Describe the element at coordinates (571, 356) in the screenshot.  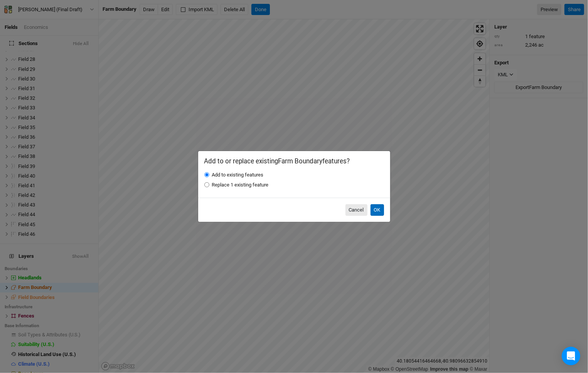
I see `div: Open Intercom Messenger` at that location.